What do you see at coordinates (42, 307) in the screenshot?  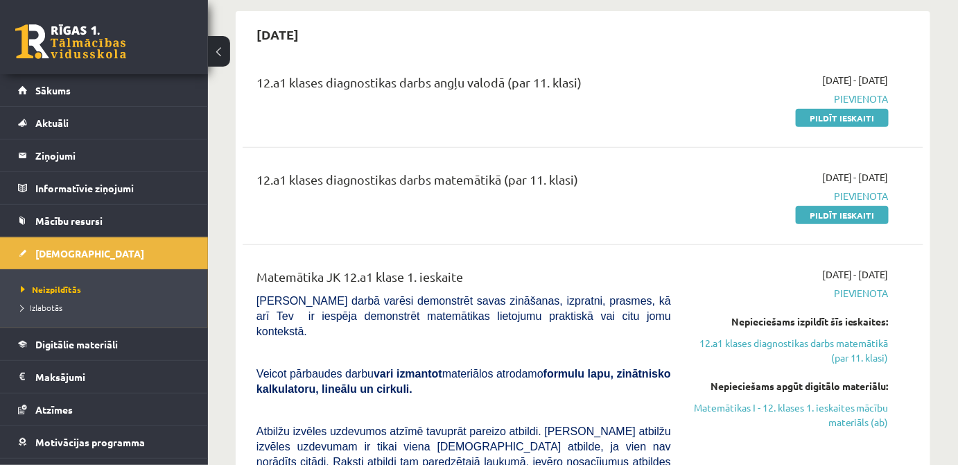 I see `span: Izlabotās` at bounding box center [42, 307].